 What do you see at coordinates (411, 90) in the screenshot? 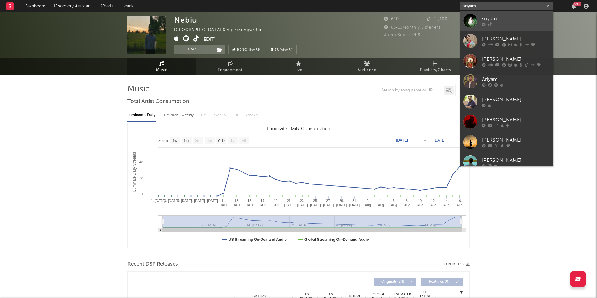
I see `input: Search by song name or URL` at bounding box center [411, 90].